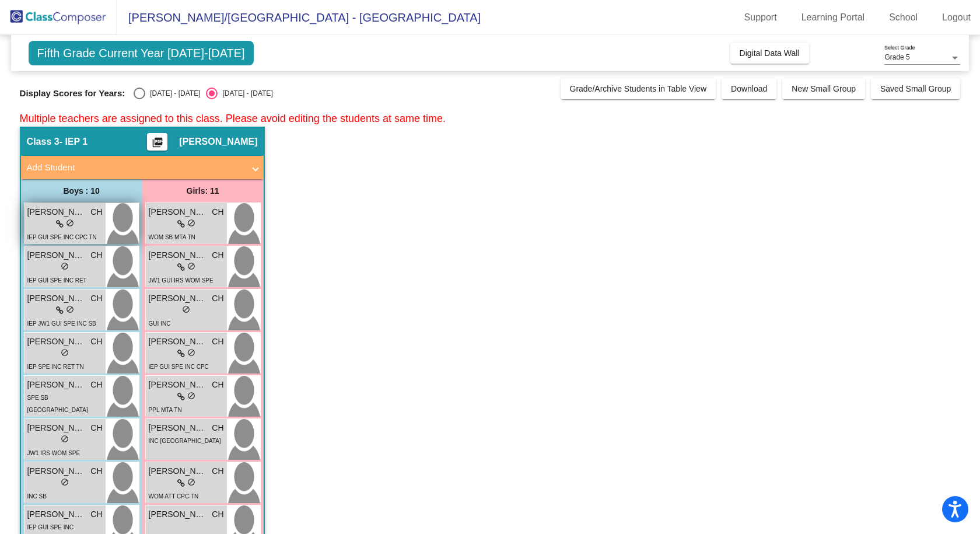 The height and width of the screenshot is (534, 980). Describe the element at coordinates (770, 53) in the screenshot. I see `span: Digital Data Wall` at that location.